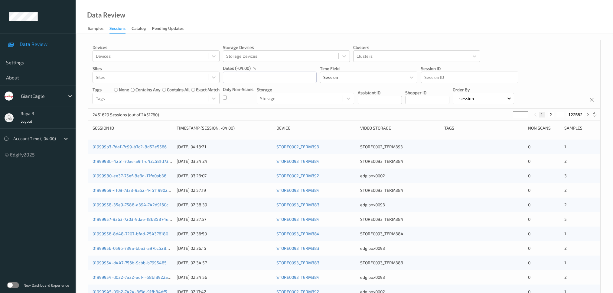 The image size is (613, 293). Describe the element at coordinates (400, 128) in the screenshot. I see `div: Video Storage` at that location.